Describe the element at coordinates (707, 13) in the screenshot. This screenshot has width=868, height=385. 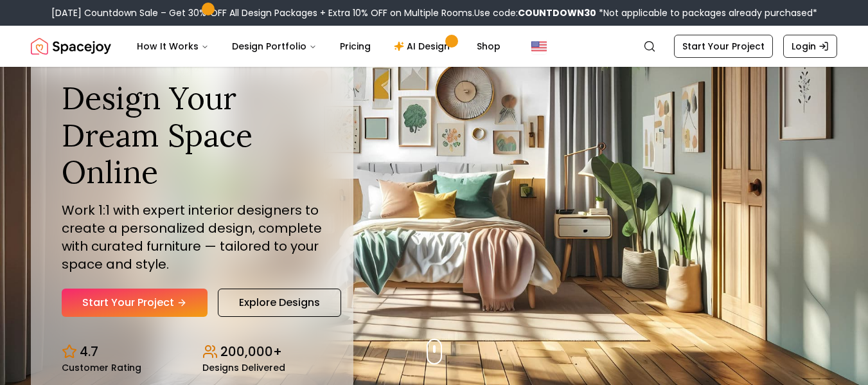
I see `span: *Not applicable to packages already purchased*` at that location.